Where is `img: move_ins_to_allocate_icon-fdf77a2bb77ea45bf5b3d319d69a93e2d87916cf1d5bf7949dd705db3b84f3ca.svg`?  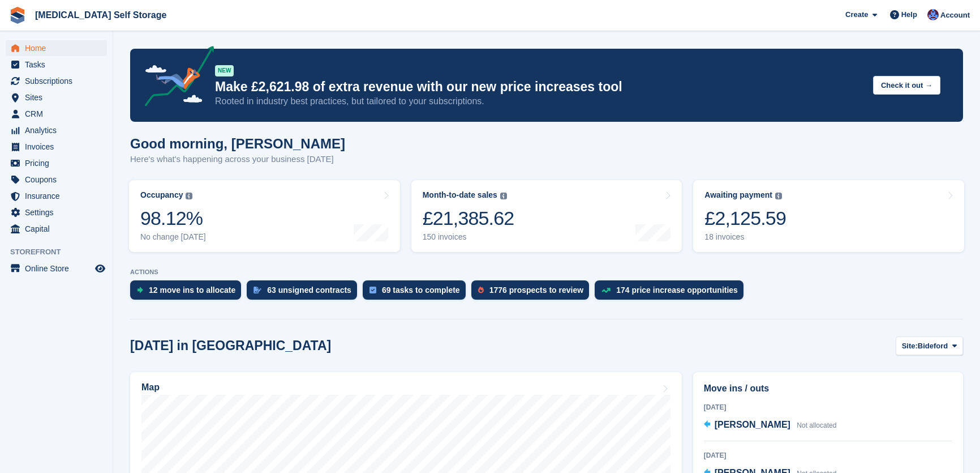
img: move_ins_to_allocate_icon-fdf77a2bb77ea45bf5b3d319d69a93e2d87916cf1d5bf7949dd705db3b84f3ca.svg is located at coordinates (140, 290).